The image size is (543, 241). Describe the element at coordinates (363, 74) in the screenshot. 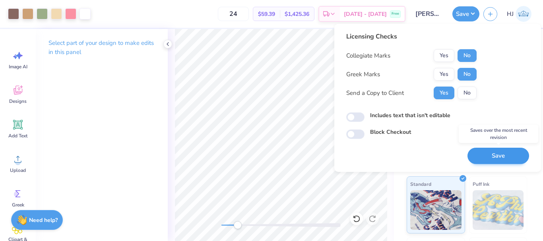

I see `div: Greek Marks` at that location.